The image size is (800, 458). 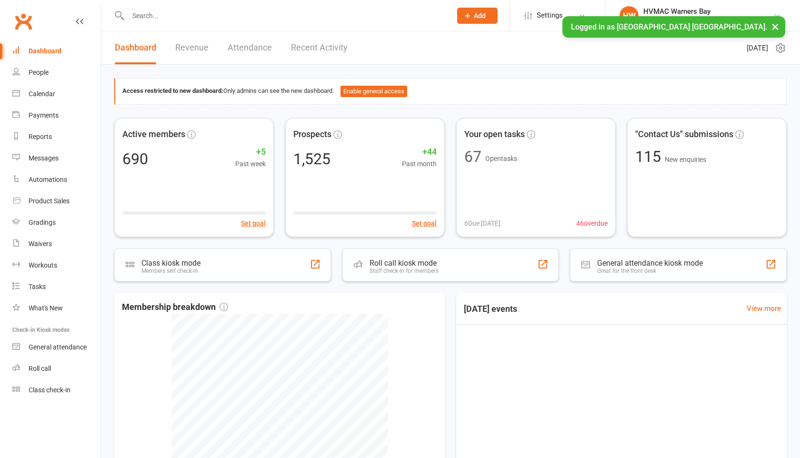 I want to click on a: What's New, so click(x=56, y=308).